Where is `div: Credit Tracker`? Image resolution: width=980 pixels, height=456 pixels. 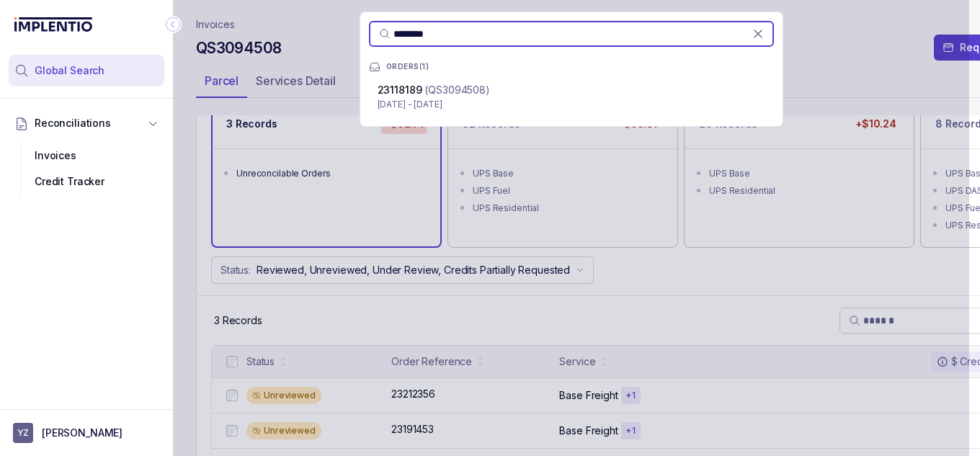
div: Credit Tracker is located at coordinates (87, 181).